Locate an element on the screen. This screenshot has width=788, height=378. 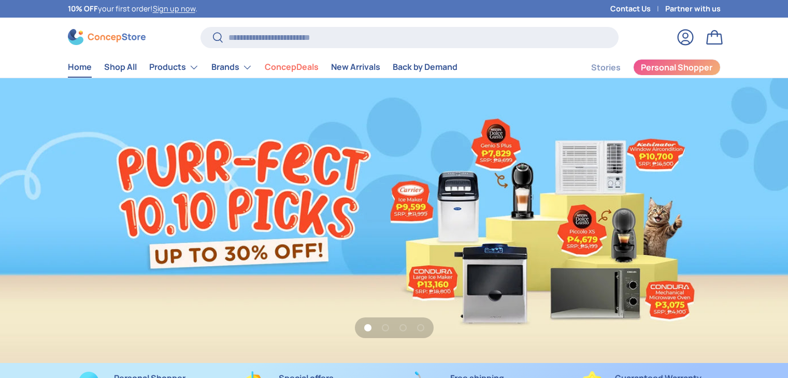
a: Shop All is located at coordinates (120, 67).